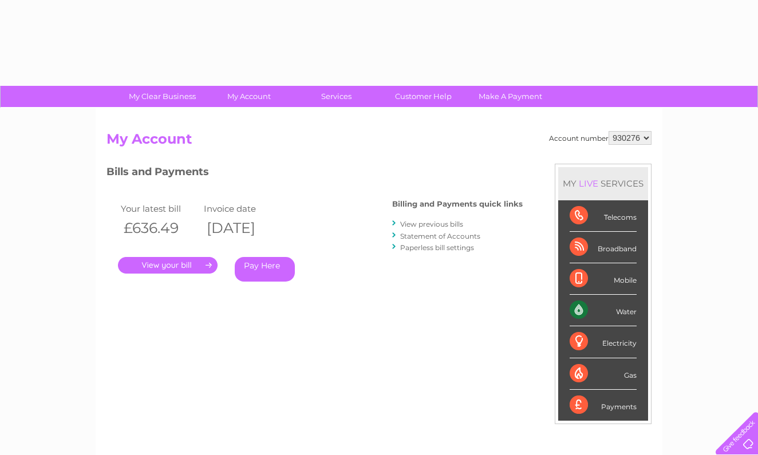  I want to click on td: Invoice date, so click(242, 208).